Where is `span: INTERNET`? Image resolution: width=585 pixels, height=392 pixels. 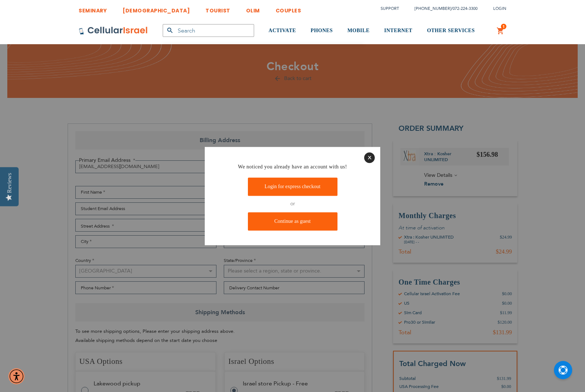 span: INTERNET is located at coordinates (398, 31).